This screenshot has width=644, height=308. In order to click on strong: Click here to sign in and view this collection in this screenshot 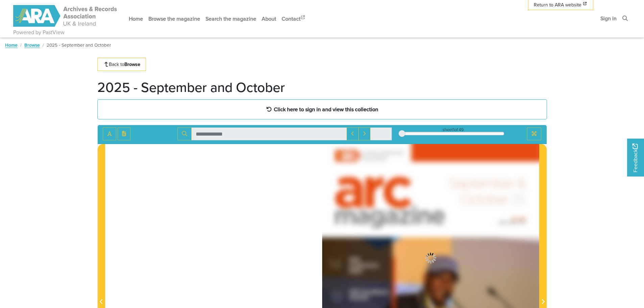, I will do `click(326, 109)`.